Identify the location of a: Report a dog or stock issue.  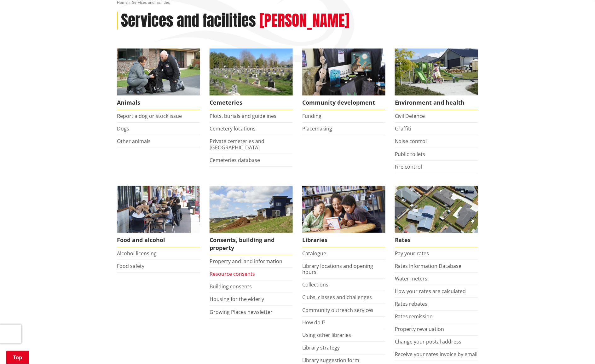
(149, 116).